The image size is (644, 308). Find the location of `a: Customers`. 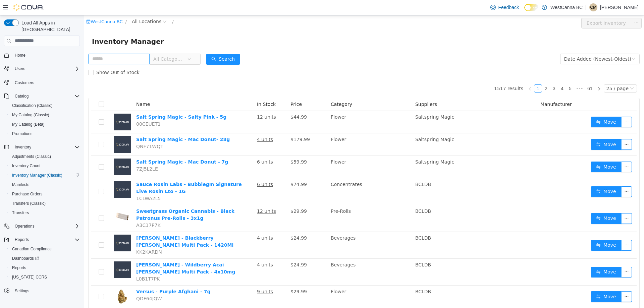

a: Customers is located at coordinates (24, 83).